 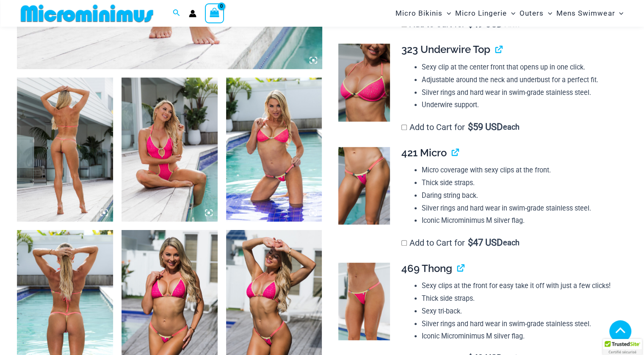 I want to click on img: Bubble Mesh Highlight Pink 469 Thong, so click(x=364, y=301).